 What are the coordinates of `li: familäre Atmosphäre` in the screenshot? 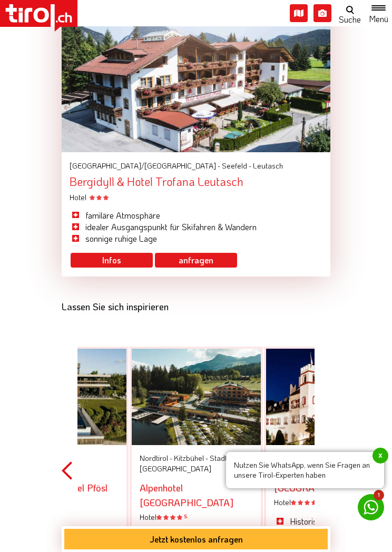 It's located at (196, 216).